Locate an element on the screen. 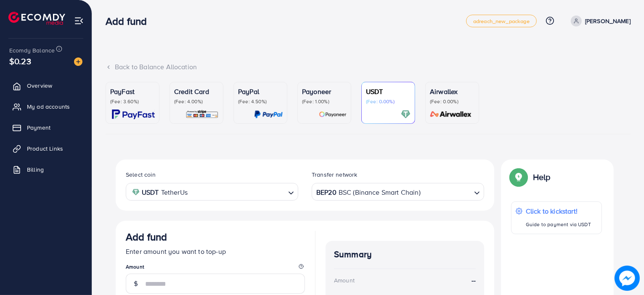 This screenshot has height=295, width=644. span: TetherUs is located at coordinates (174, 192).